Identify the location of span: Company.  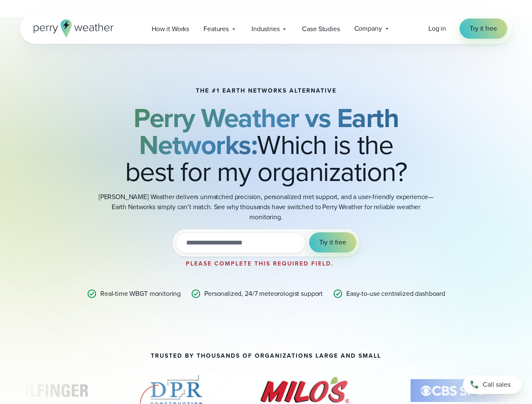
(368, 28).